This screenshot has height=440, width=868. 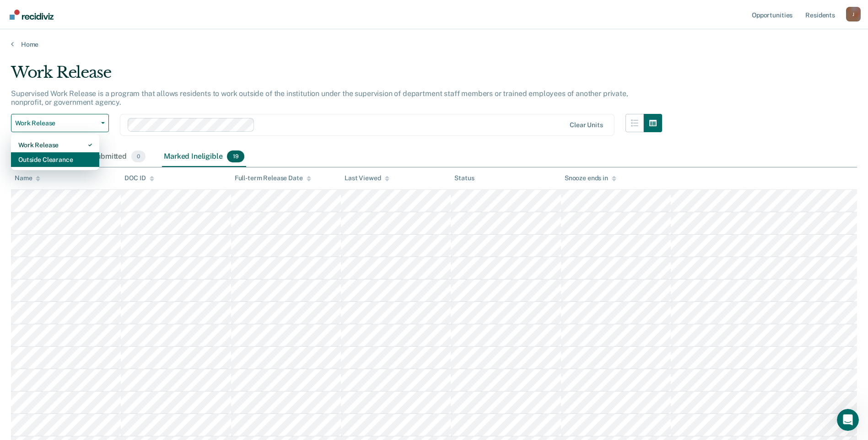 What do you see at coordinates (203, 157) in the screenshot?
I see `div: Marked Ineligible19` at bounding box center [203, 157].